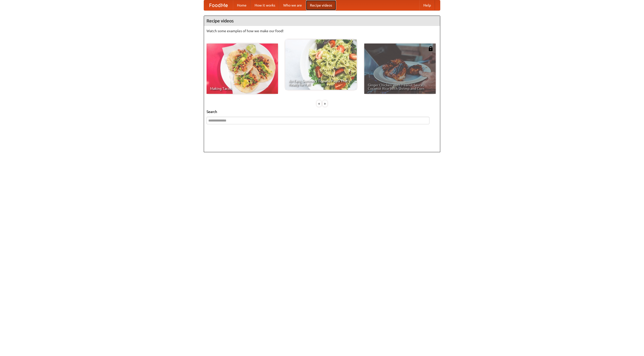 This screenshot has width=644, height=356. Describe the element at coordinates (431, 49) in the screenshot. I see `img: 483408.png` at that location.